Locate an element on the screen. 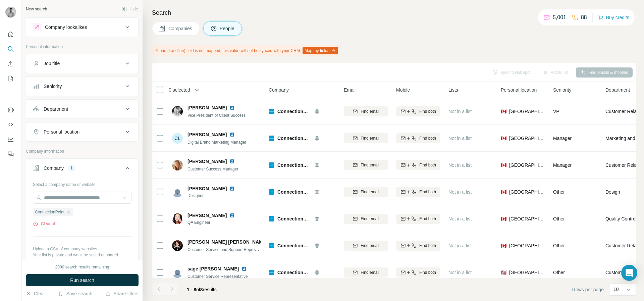 This screenshot has width=644, height=301. span: Customer Service and Support Representative is located at coordinates (229, 249).